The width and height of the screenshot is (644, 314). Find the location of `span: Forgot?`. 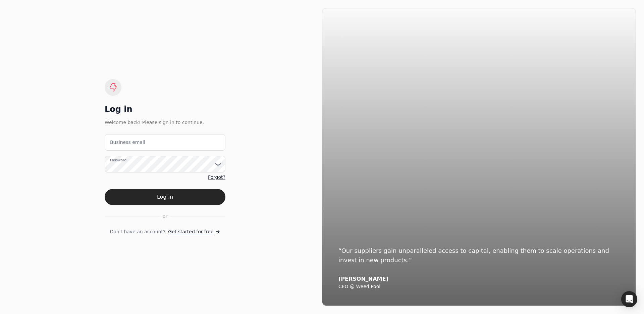

span: Forgot? is located at coordinates (216, 177).